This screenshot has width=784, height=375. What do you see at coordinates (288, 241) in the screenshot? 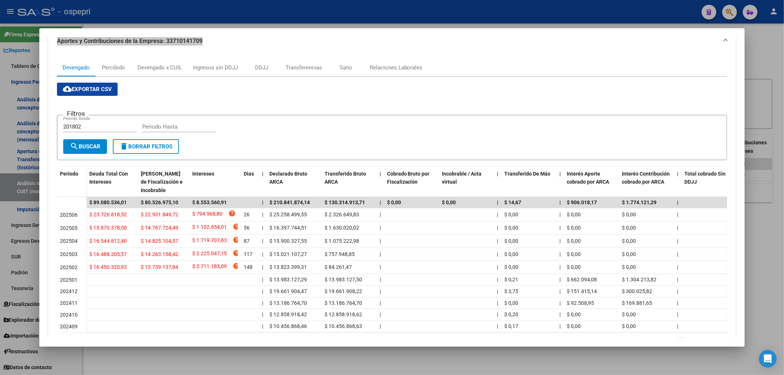
I see `span: $ 15.900.327,55` at bounding box center [288, 241].